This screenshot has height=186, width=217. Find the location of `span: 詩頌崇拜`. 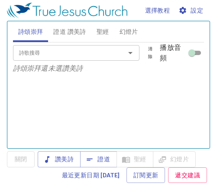

span: 詩頌崇拜 is located at coordinates (31, 32).